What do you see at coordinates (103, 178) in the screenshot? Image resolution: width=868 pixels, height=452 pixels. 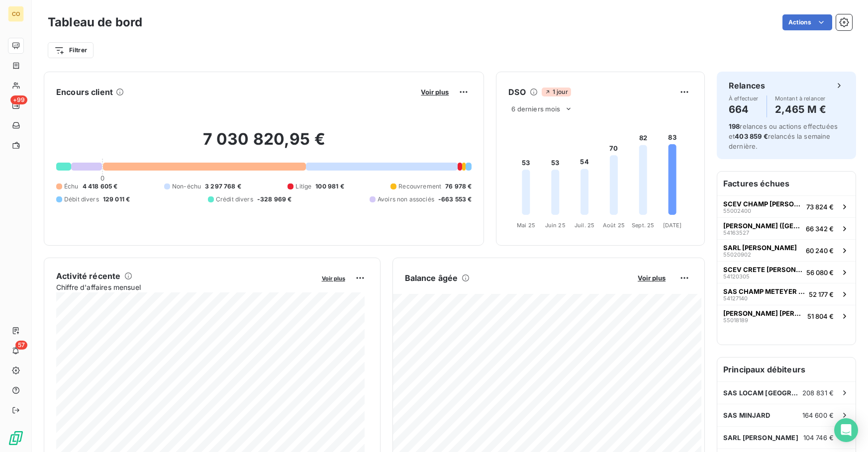 I see `span: 0` at bounding box center [103, 178].